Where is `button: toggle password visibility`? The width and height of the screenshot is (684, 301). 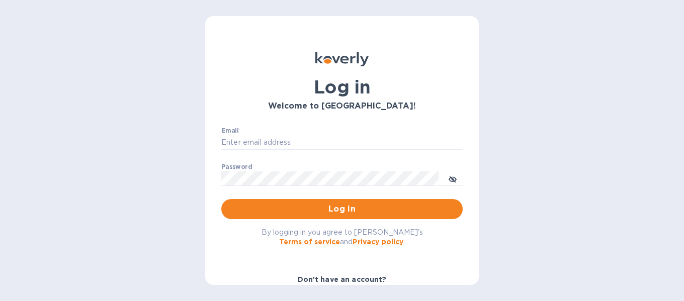
button: toggle password visibility is located at coordinates (452, 178).